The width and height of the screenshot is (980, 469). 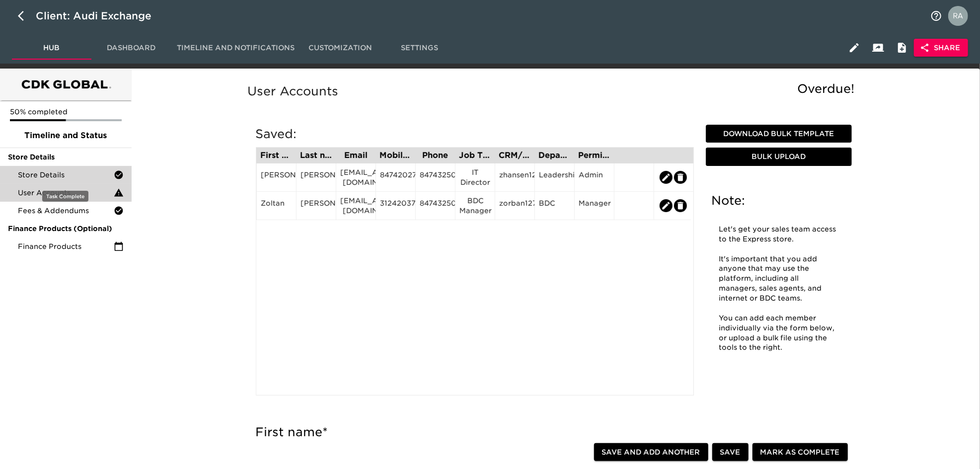 What do you see at coordinates (730, 452) in the screenshot?
I see `span: Save` at bounding box center [730, 452].